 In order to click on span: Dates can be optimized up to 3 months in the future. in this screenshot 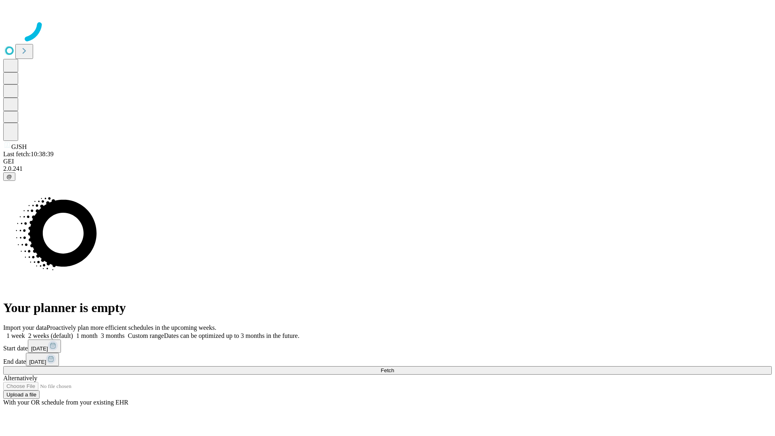, I will do `click(231, 335)`.